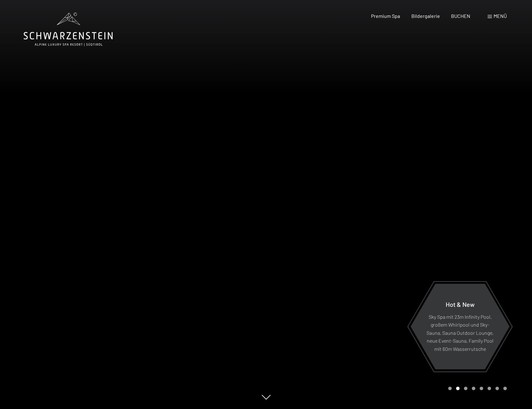 The width and height of the screenshot is (532, 409). Describe the element at coordinates (481, 388) in the screenshot. I see `div: Carousel Page 5` at that location.